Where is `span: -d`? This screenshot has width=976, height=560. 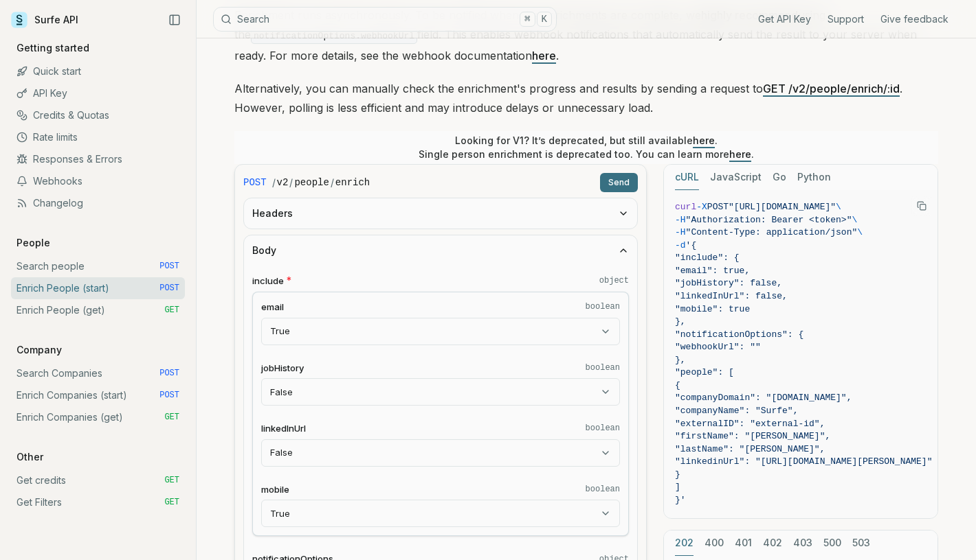
span: -d is located at coordinates (680, 245).